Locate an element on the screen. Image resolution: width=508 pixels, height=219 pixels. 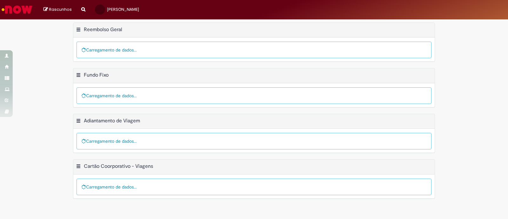
h2: Fundo Fixo is located at coordinates (96, 75).